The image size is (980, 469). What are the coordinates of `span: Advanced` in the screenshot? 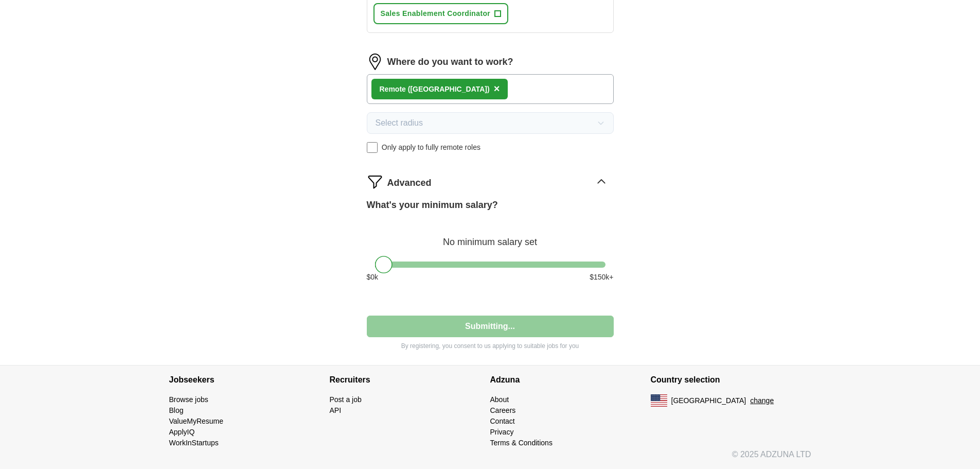 It's located at (410, 183).